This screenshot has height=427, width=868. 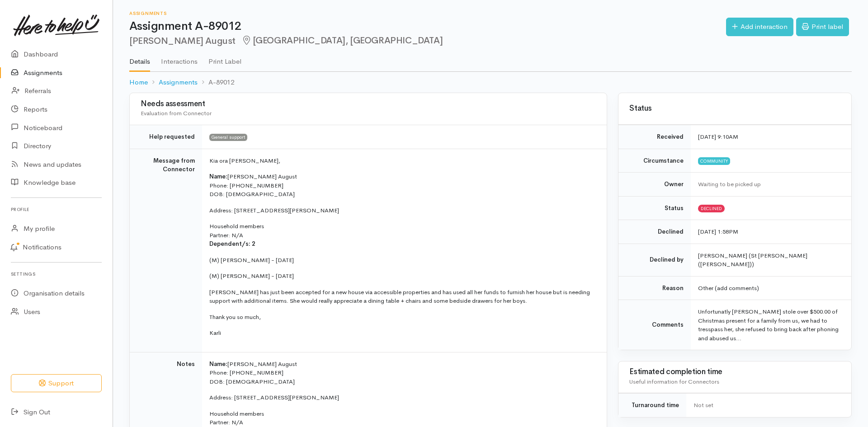 What do you see at coordinates (714, 161) in the screenshot?
I see `span: Community` at bounding box center [714, 161].